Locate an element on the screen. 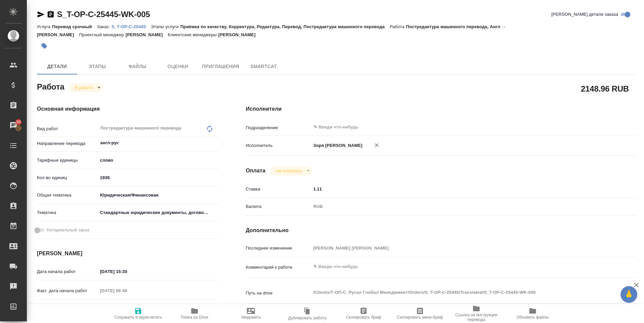  h4: Исполнители is located at coordinates (441, 109).